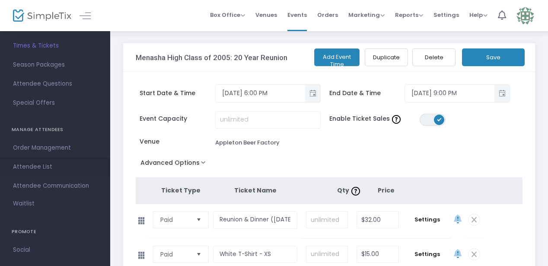 This screenshot has width=548, height=266. Describe the element at coordinates (55, 250) in the screenshot. I see `span: Social` at that location.